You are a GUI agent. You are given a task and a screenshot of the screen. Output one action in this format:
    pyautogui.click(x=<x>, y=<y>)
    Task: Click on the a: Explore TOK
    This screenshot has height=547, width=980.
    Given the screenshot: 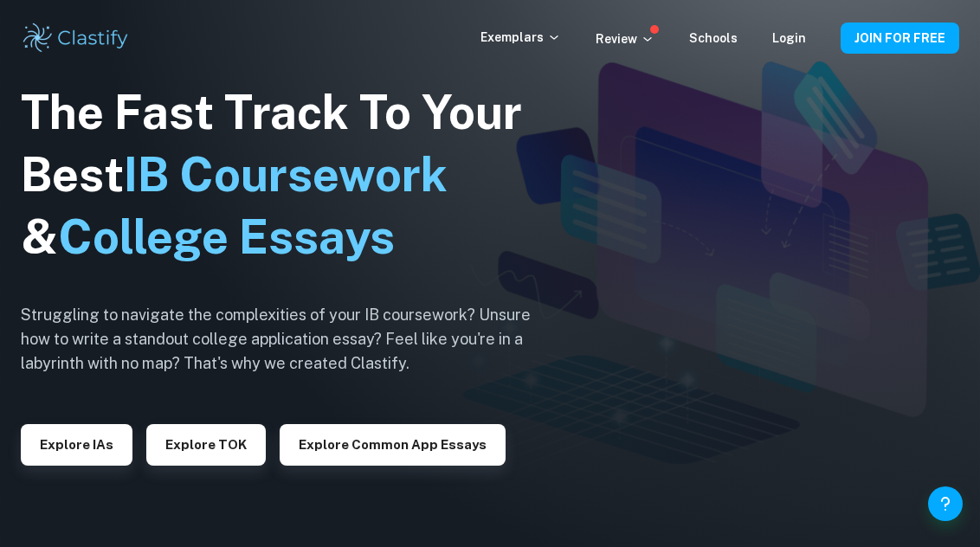 What is the action you would take?
    pyautogui.click(x=206, y=443)
    